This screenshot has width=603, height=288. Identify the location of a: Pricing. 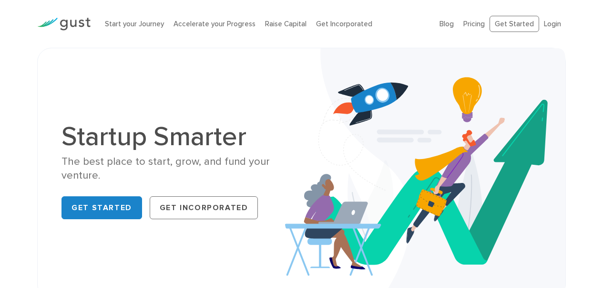
(474, 24).